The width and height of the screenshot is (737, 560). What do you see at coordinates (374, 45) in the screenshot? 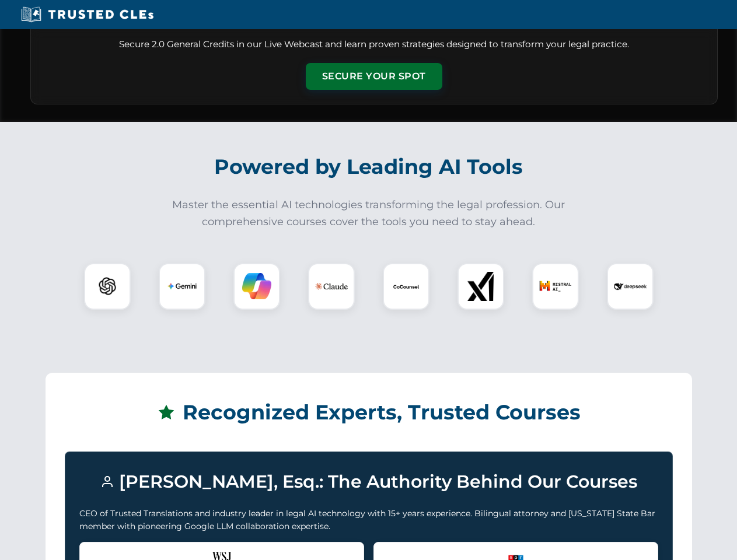
I see `p: Secure 2.0 General Credits in our Live Webcast and learn proven strategies designed to transform ...` at bounding box center [374, 45].